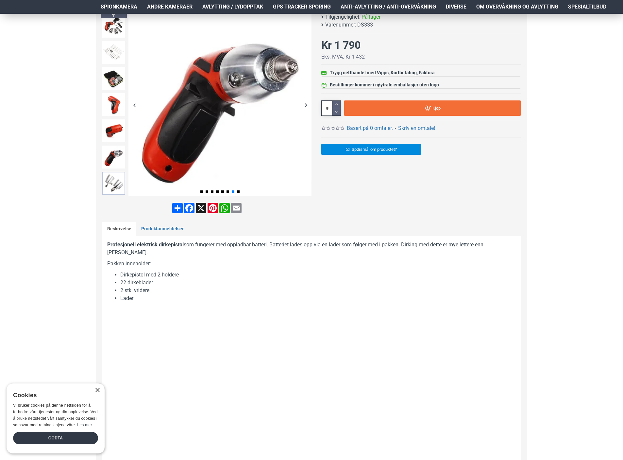 The height and width of the screenshot is (460, 623). Describe the element at coordinates (588, 7) in the screenshot. I see `span: Spesialtilbud` at that location.